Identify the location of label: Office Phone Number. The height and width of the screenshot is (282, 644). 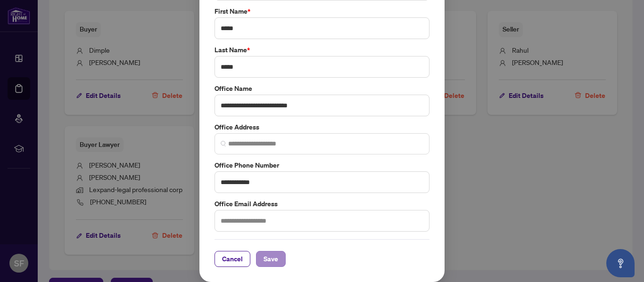
(322, 166).